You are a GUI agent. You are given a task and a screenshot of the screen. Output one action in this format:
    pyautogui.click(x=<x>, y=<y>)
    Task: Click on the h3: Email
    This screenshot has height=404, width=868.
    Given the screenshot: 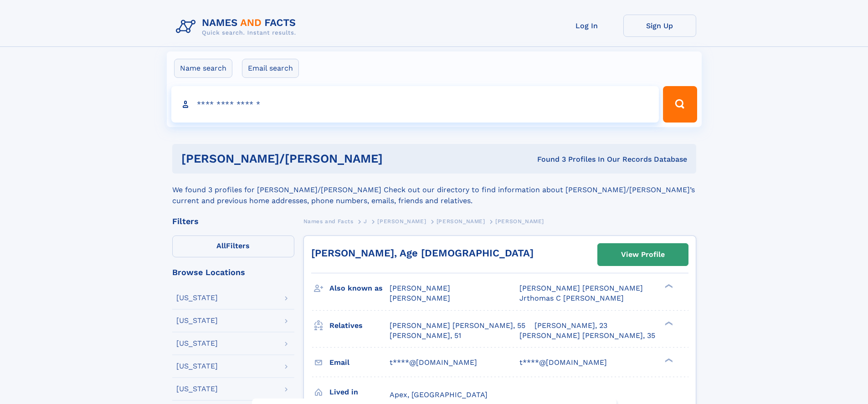 What is the action you would take?
    pyautogui.click(x=359, y=363)
    